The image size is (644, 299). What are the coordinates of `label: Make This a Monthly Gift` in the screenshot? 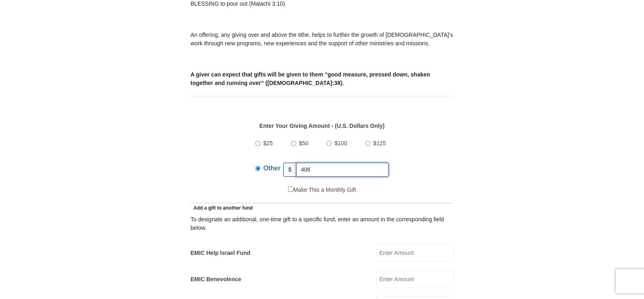 It's located at (322, 190).